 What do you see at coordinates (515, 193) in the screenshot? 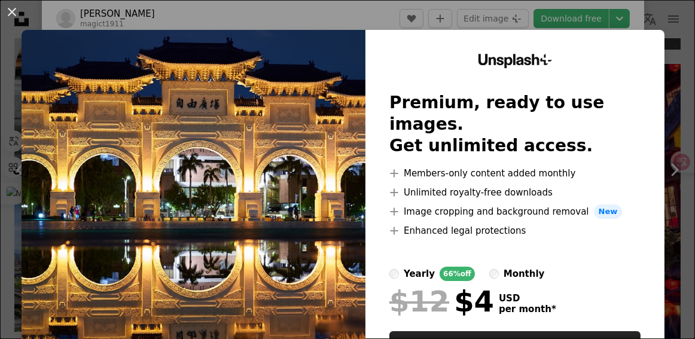
I see `li: Unlimited royalty-free downloads` at bounding box center [515, 193].